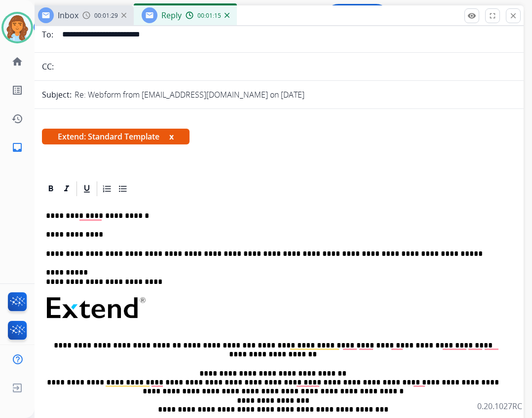 Image resolution: width=532 pixels, height=418 pixels. I want to click on mat-icon: fullscreen, so click(493, 16).